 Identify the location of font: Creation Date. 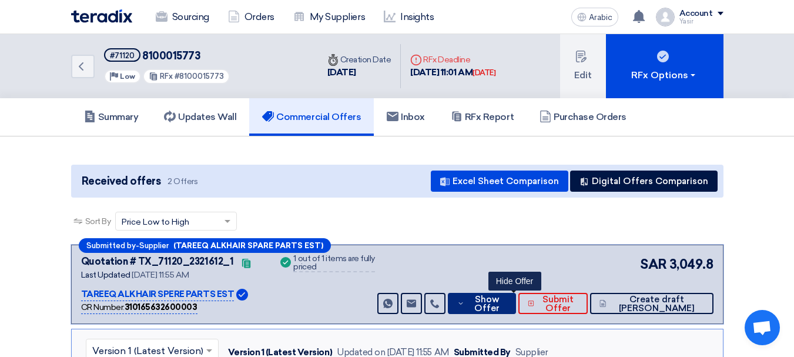
(366, 59).